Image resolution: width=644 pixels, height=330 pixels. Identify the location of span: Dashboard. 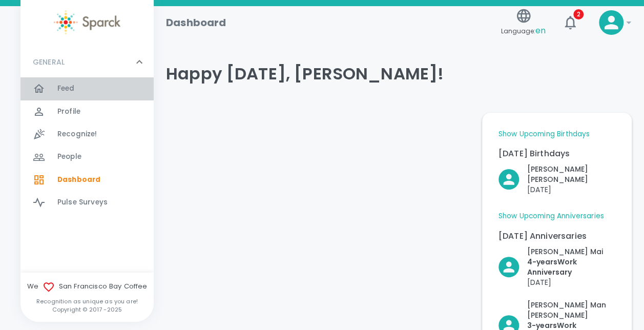
(79, 180).